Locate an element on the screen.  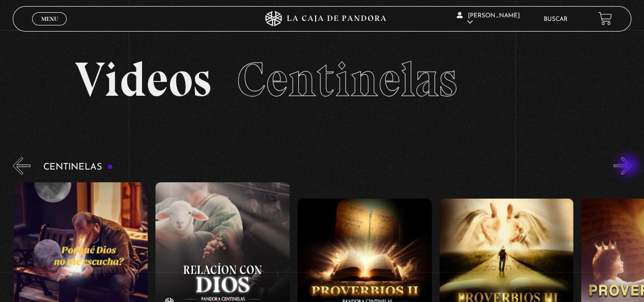
span: Menu is located at coordinates (49, 19).